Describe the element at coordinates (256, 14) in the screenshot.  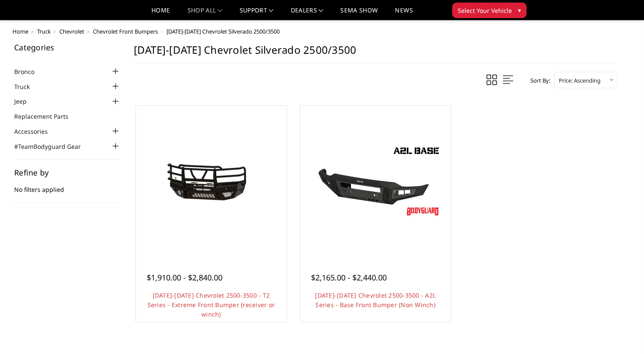
I see `a: Support` at that location.